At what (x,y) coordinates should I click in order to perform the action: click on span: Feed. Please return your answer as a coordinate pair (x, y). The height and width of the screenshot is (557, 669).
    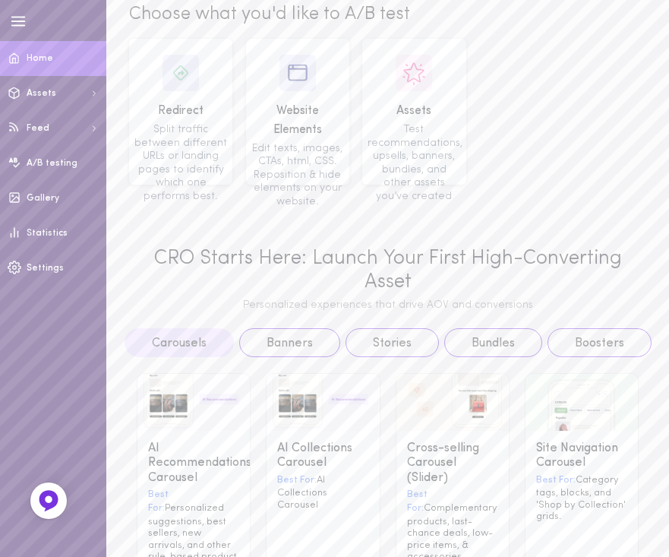
    Looking at the image, I should click on (38, 128).